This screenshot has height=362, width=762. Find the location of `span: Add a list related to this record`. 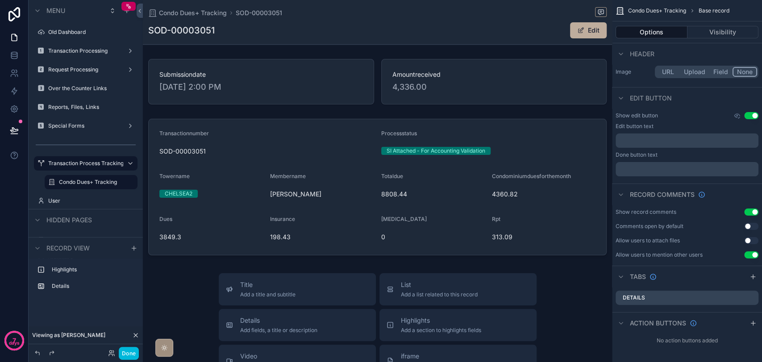

span: Add a list related to this record is located at coordinates (439, 295).